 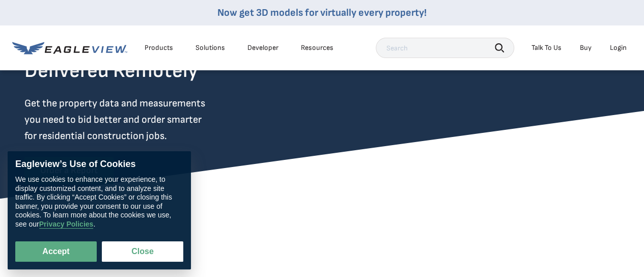 I want to click on div: Login, so click(x=618, y=48).